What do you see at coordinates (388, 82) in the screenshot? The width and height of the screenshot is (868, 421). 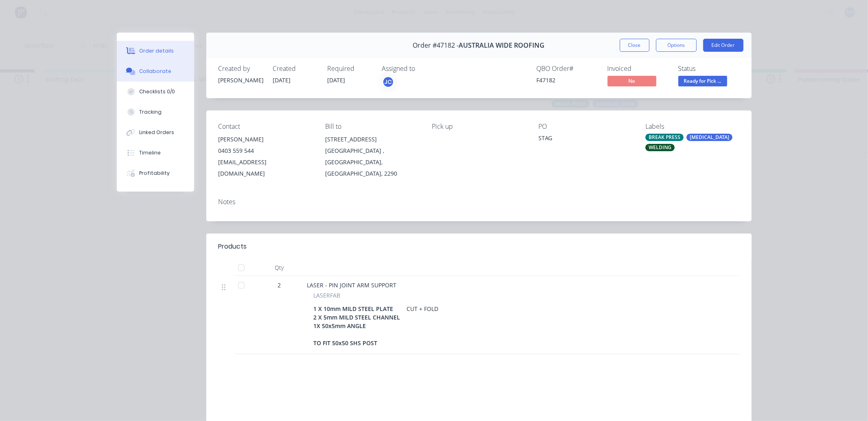 I see `button: JC` at bounding box center [388, 82].